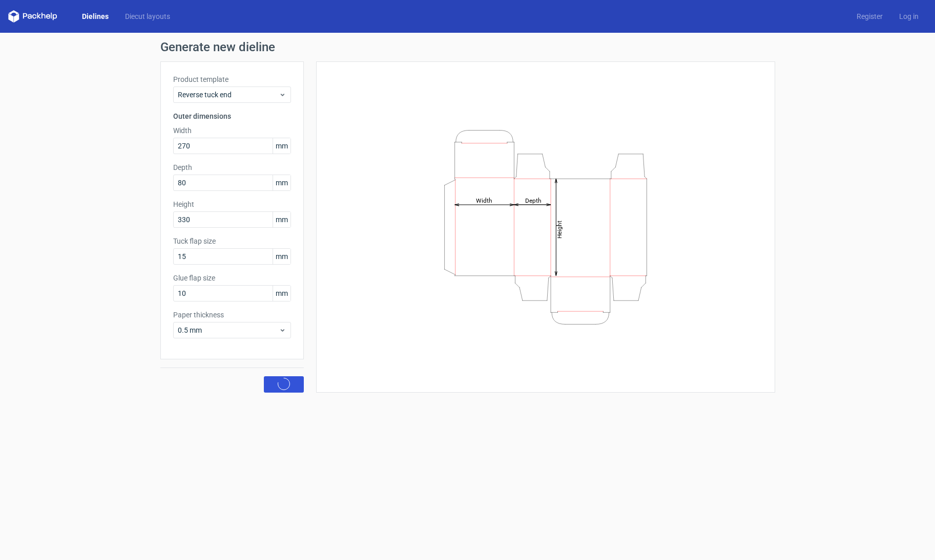 The image size is (935, 560). What do you see at coordinates (558, 229) in the screenshot?
I see `tspan: Height` at bounding box center [558, 229].